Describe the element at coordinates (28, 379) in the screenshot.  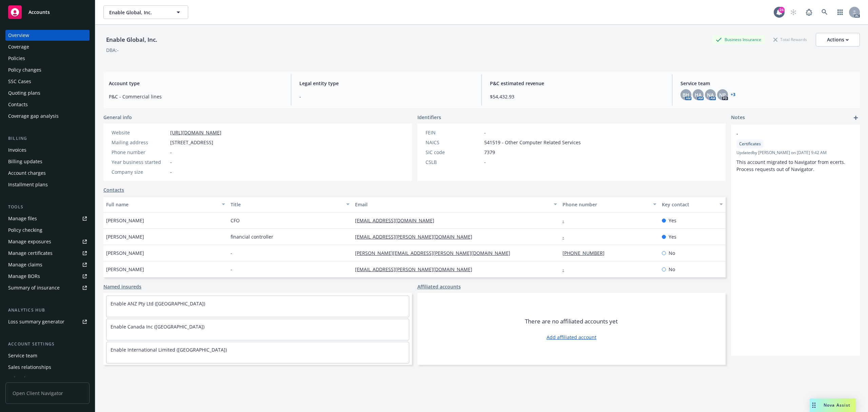
I see `div: Related accounts` at that location.